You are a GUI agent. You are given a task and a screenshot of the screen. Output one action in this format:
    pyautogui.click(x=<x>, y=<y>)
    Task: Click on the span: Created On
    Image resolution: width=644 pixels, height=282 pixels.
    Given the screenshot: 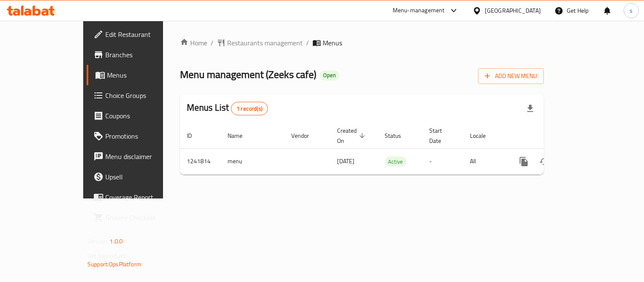 What is the action you would take?
    pyautogui.click(x=352, y=136)
    